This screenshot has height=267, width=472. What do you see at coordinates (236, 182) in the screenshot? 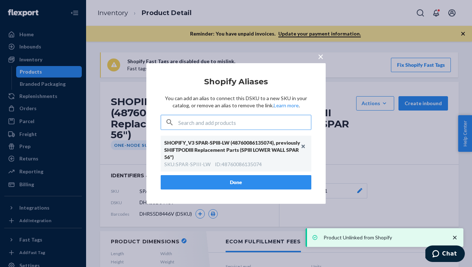
I see `button: Done` at bounding box center [236, 182].